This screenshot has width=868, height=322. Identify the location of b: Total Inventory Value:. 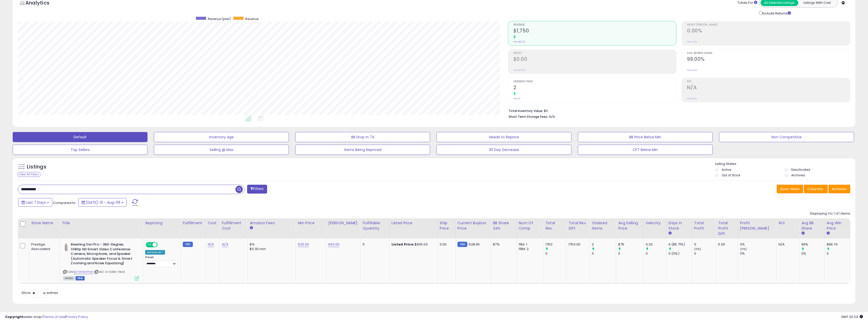
(526, 111).